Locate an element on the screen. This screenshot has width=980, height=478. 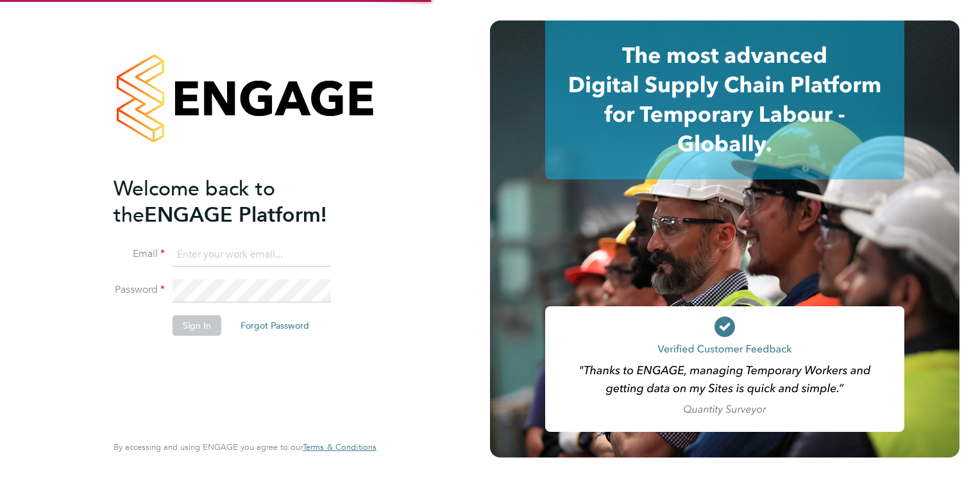
button: Forgot Password is located at coordinates (274, 325).